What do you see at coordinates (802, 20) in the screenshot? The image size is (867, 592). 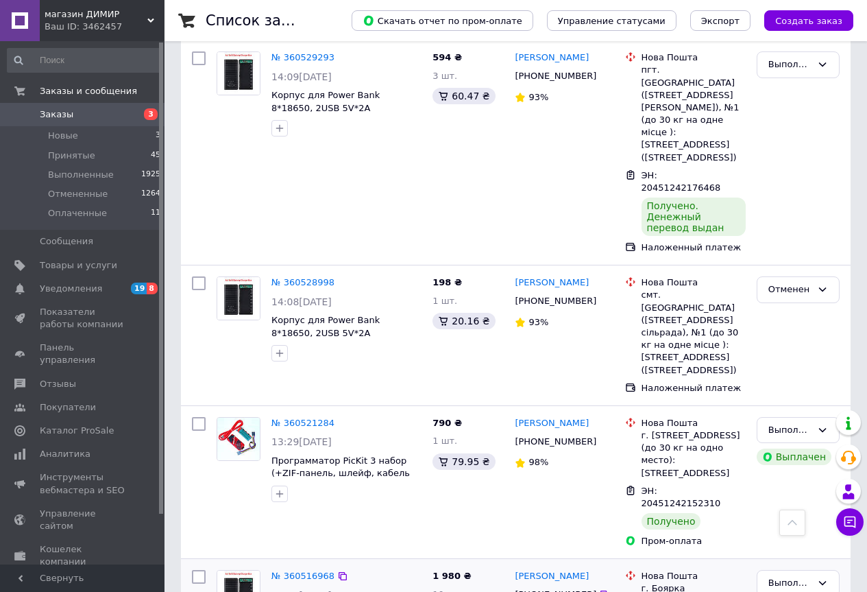 I see `a: Создать заказ` at bounding box center [802, 20].